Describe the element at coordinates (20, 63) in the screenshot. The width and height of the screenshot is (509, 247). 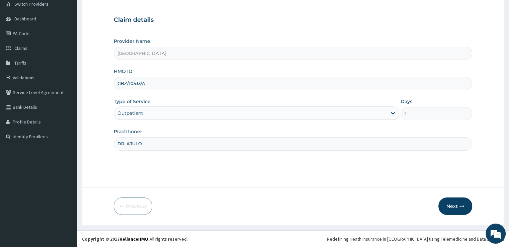
I see `span: Tariffs` at that location.